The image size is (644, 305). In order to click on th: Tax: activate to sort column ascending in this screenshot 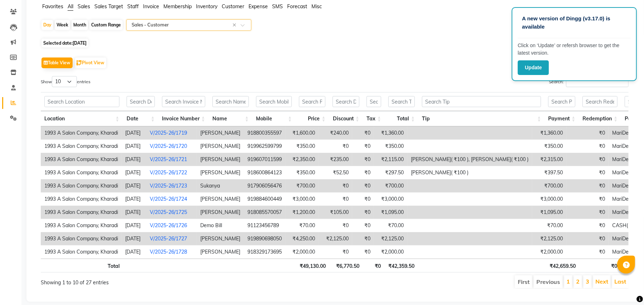, I will do `click(374, 119)`.